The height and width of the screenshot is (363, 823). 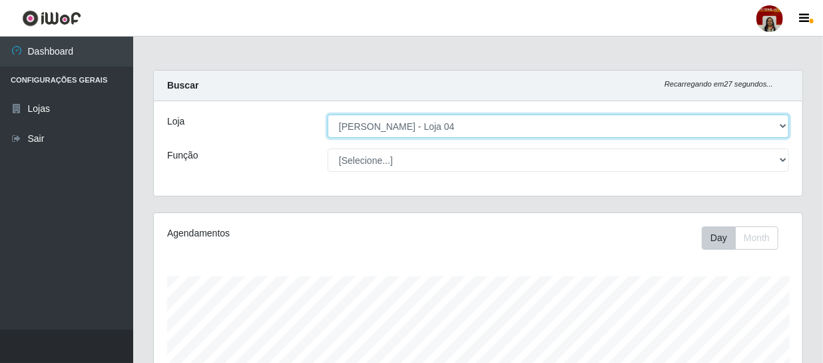 What do you see at coordinates (176, 121) in the screenshot?
I see `label: Loja` at bounding box center [176, 121].